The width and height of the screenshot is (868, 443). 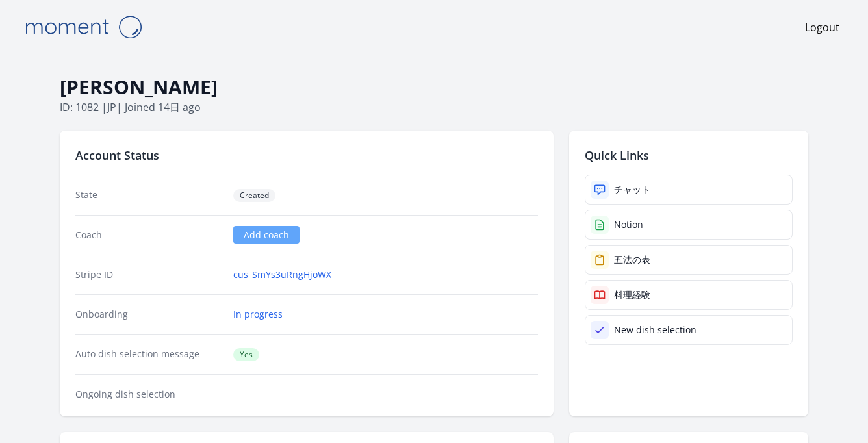 What do you see at coordinates (632, 260) in the screenshot?
I see `div: 五法の表` at bounding box center [632, 260].